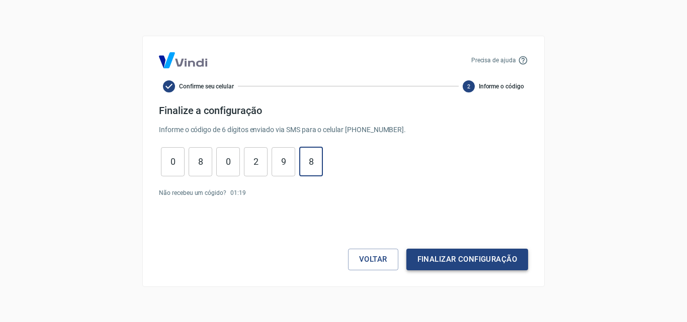 The width and height of the screenshot is (687, 322). What do you see at coordinates (183, 60) in the screenshot?
I see `img: Logo Vind` at bounding box center [183, 60].